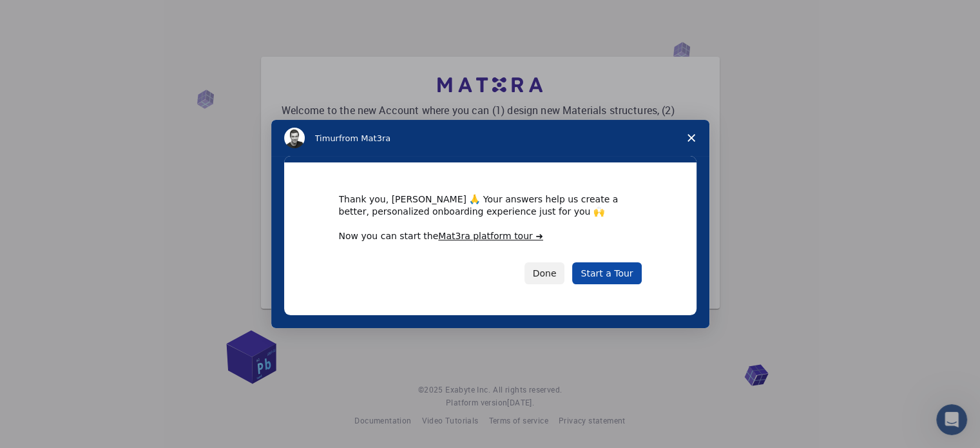  I want to click on a: Mat3ra platform tour ➜, so click(490, 236).